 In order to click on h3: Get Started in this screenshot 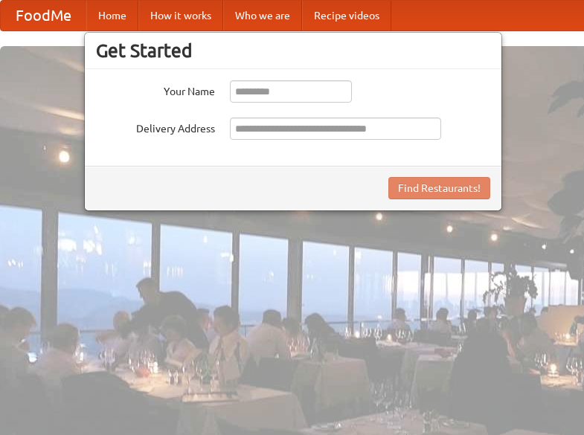, I will do `click(293, 51)`.